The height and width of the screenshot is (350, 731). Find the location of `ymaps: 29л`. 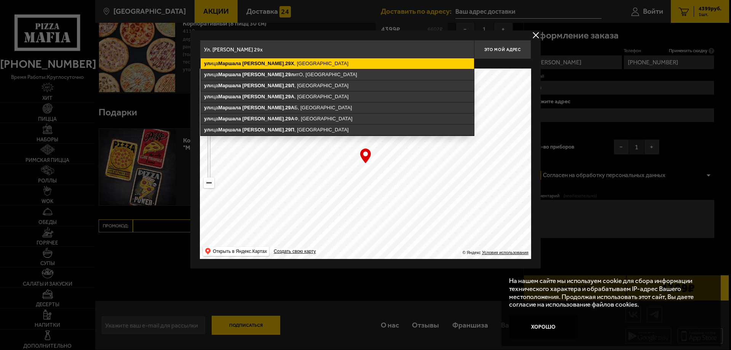

ymaps: 29л is located at coordinates (289, 74).